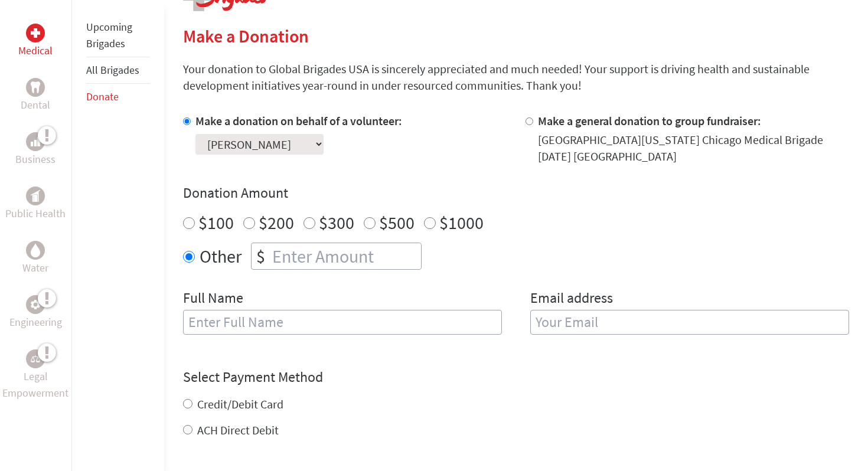 This screenshot has width=868, height=471. I want to click on label: $100, so click(216, 222).